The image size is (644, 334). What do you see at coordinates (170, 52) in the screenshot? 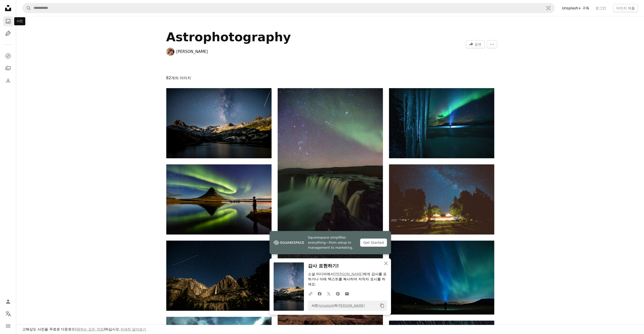
I see `a: Paarth Gupta의 프로필로 이동` at bounding box center [170, 52].